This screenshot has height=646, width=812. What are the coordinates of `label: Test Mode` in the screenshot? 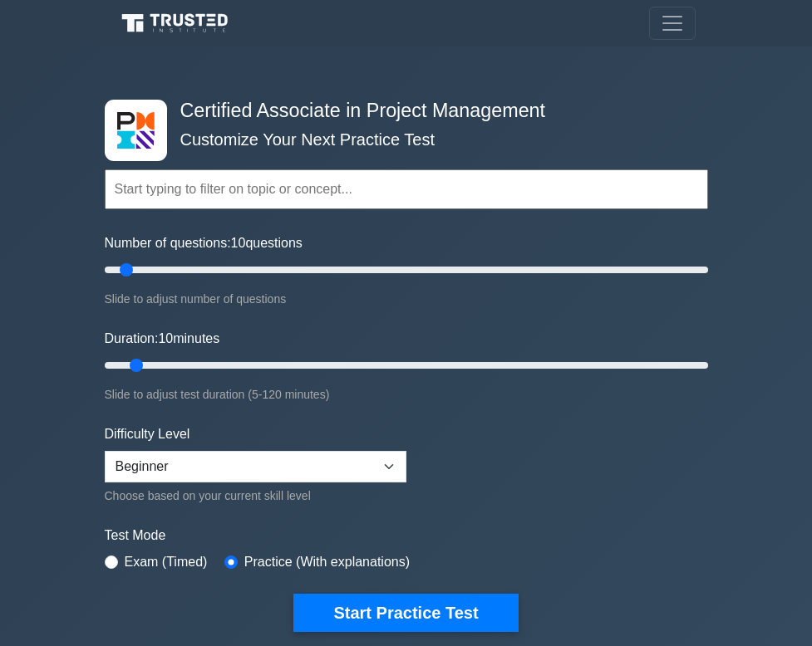 It's located at (407, 536).